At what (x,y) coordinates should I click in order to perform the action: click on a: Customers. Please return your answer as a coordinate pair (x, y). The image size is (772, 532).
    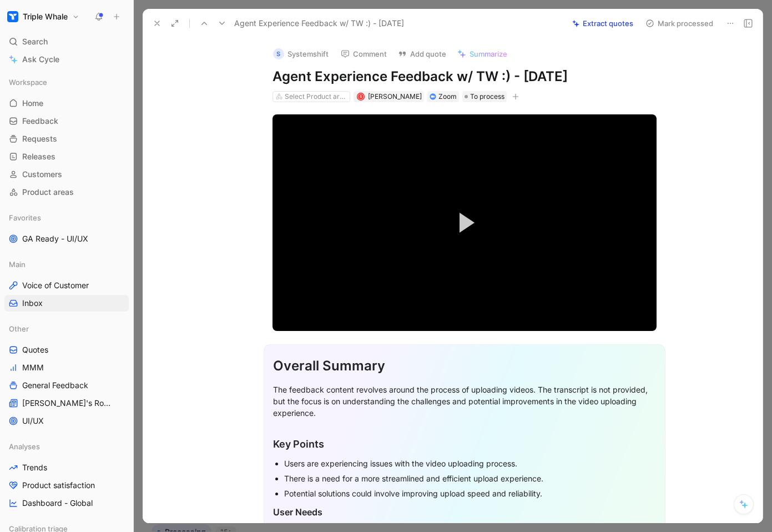
    Looking at the image, I should click on (67, 174).